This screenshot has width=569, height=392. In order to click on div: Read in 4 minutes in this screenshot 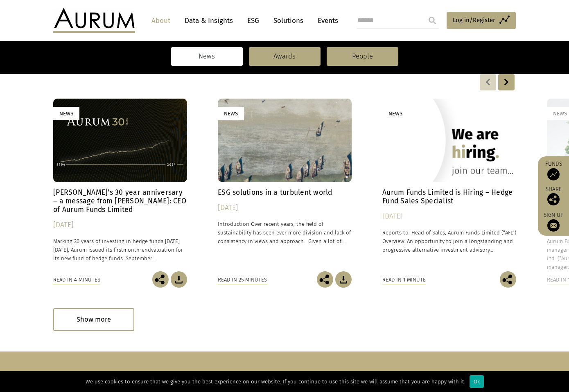, I will do `click(76, 280)`.